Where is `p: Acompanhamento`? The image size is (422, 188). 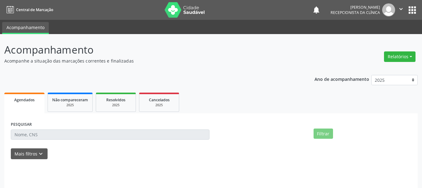
p: Acompanhamento is located at coordinates (149, 50).